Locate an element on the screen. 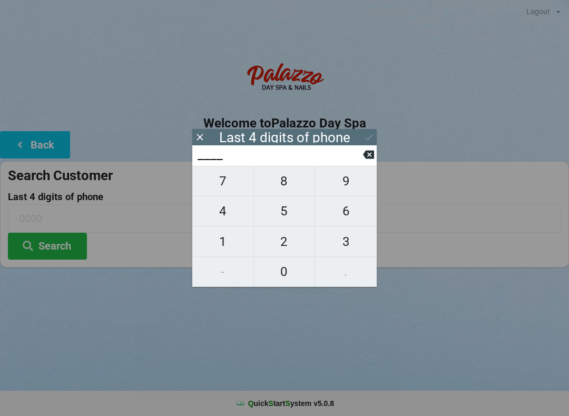 Image resolution: width=569 pixels, height=416 pixels. span: 9 is located at coordinates (345, 181).